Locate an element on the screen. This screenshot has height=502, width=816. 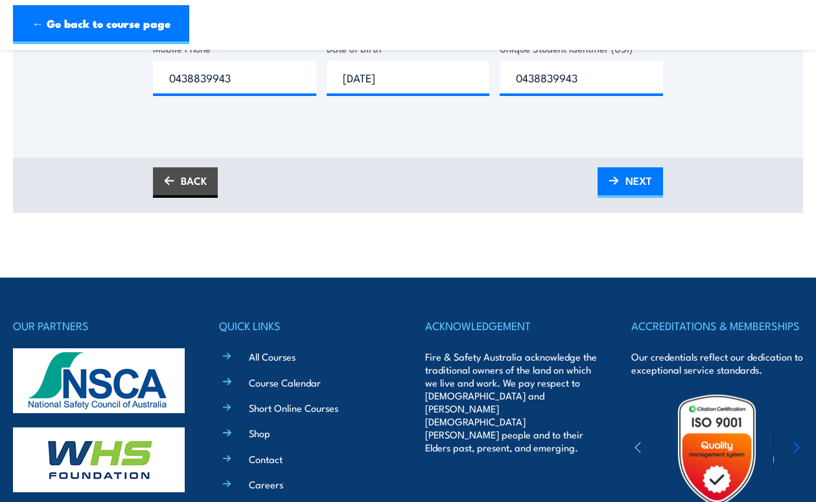
p: Fire & Safety Australia acknowledge the traditional owners of the land on which we live and work.... is located at coordinates (511, 402).